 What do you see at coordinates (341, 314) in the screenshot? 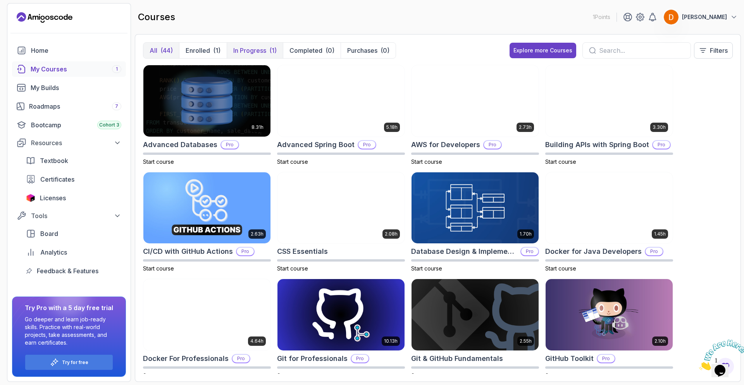
I see `img: Git for Professionals card` at bounding box center [341, 314].